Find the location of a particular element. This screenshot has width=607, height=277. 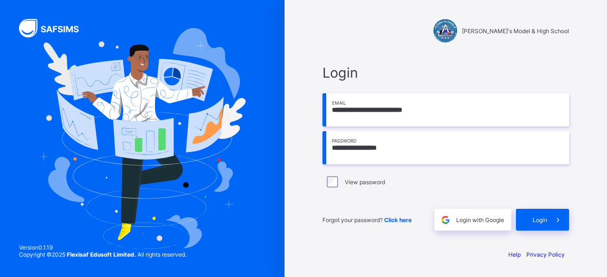

span: Copyright © 2025 All rights reserved. is located at coordinates (102, 255).